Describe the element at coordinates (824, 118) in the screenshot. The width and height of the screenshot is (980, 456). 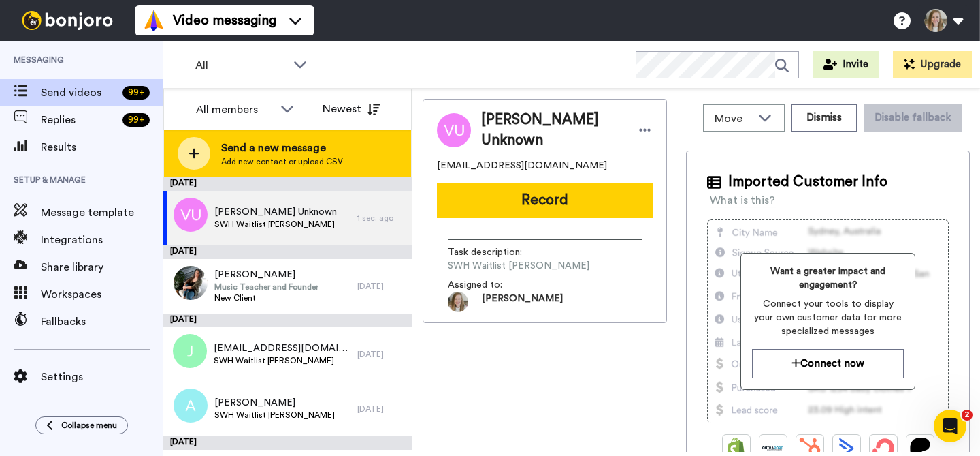
I see `button: Dismiss` at that location.